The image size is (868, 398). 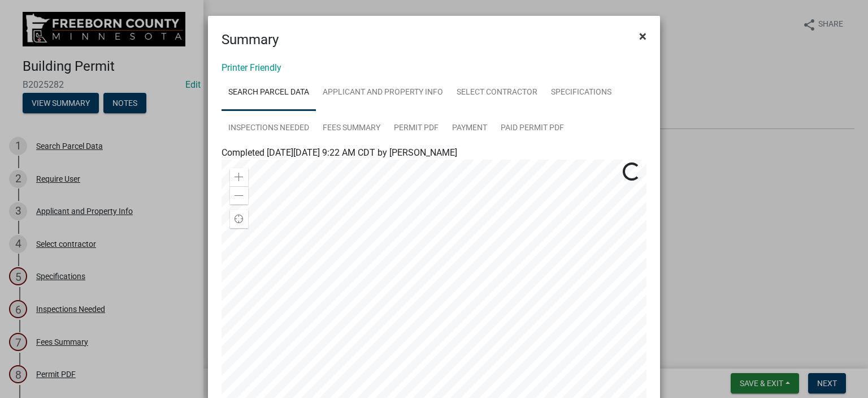 What do you see at coordinates (268, 93) in the screenshot?
I see `a: Search Parcel Data` at bounding box center [268, 93].